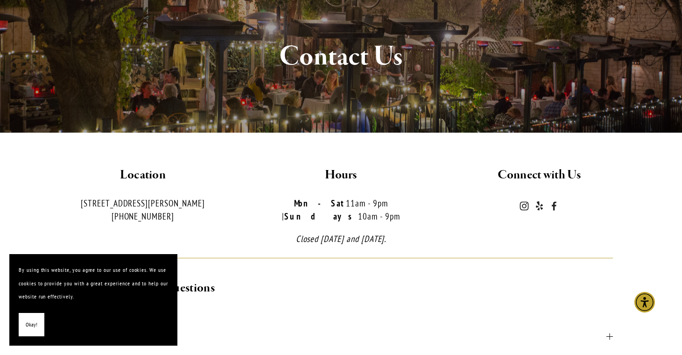 The image size is (682, 355). Describe the element at coordinates (341, 175) in the screenshot. I see `h2: Hours` at that location.